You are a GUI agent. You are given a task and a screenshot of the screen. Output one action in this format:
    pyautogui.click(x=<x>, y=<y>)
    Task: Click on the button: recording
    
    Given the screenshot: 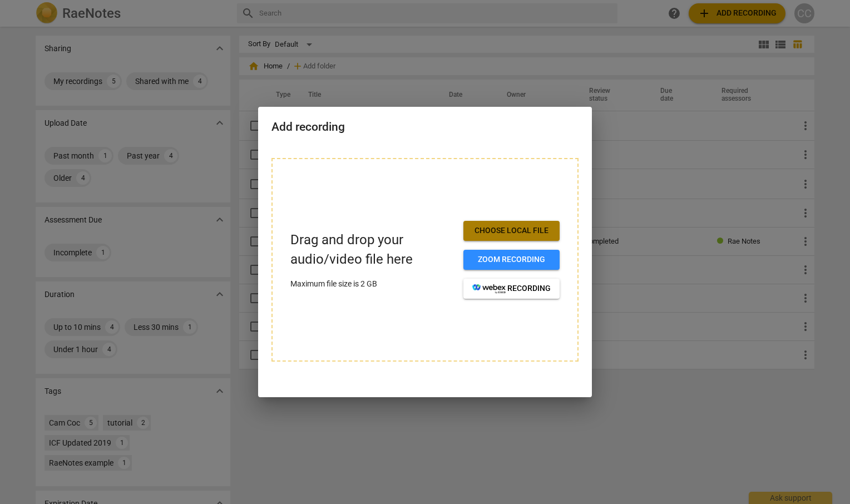 What is the action you would take?
    pyautogui.click(x=511, y=289)
    